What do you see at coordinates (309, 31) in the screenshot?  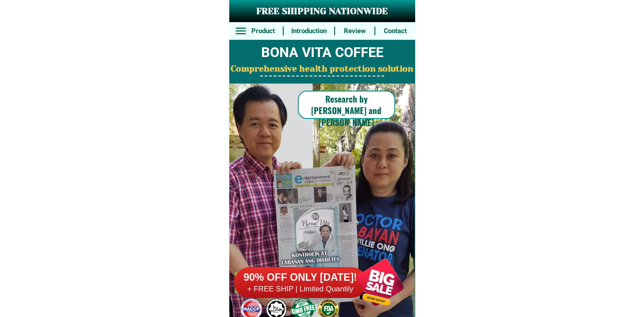 I see `h6: Introduction` at bounding box center [309, 31].